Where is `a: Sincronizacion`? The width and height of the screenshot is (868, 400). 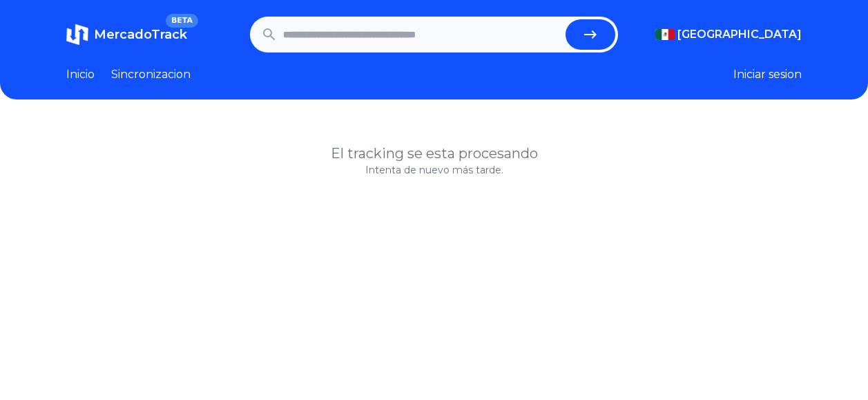 a: Sincronizacion is located at coordinates (150, 75).